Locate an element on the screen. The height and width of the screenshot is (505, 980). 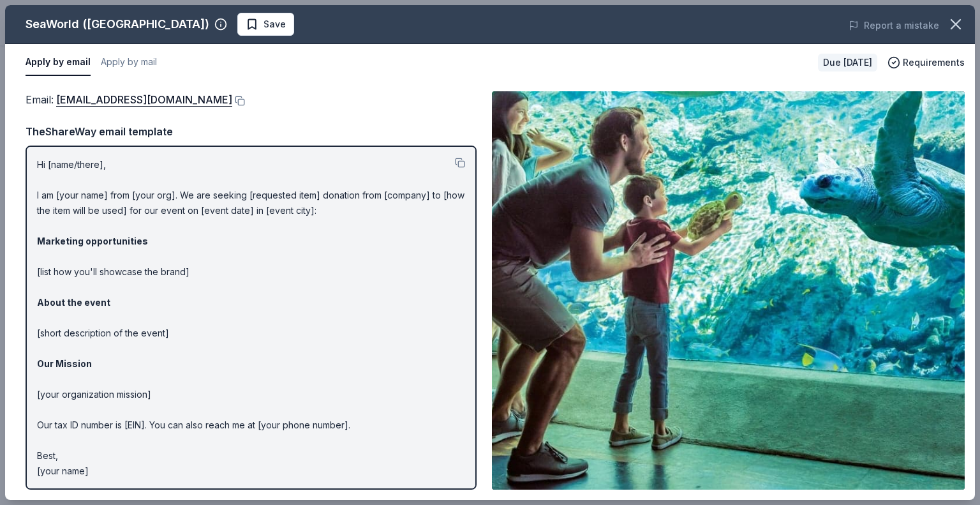
span: Requirements is located at coordinates (934, 63).